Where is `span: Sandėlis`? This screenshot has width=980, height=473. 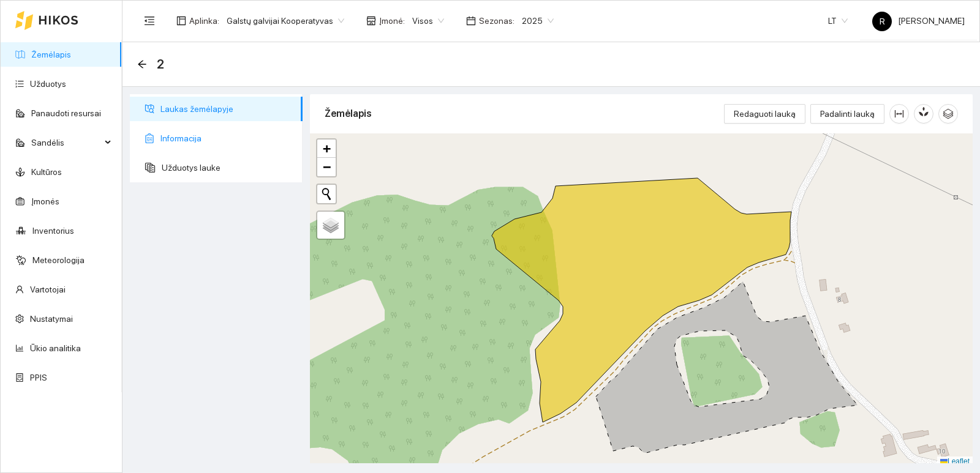 span: Sandėlis is located at coordinates (66, 143).